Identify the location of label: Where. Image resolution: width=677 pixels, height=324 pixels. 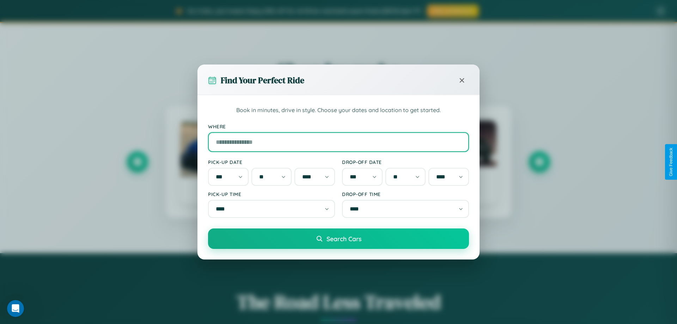
(339, 126).